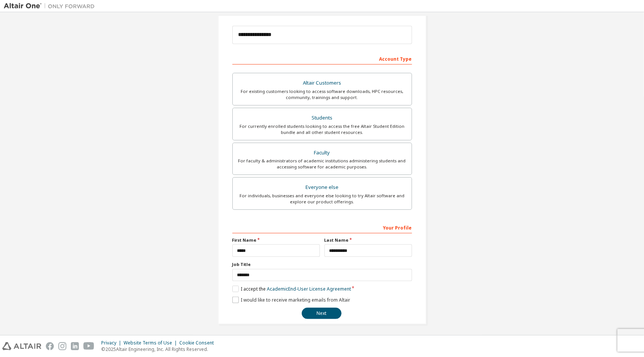 The width and height of the screenshot is (644, 357). What do you see at coordinates (112, 343) in the screenshot?
I see `div: Privacy` at bounding box center [112, 343].